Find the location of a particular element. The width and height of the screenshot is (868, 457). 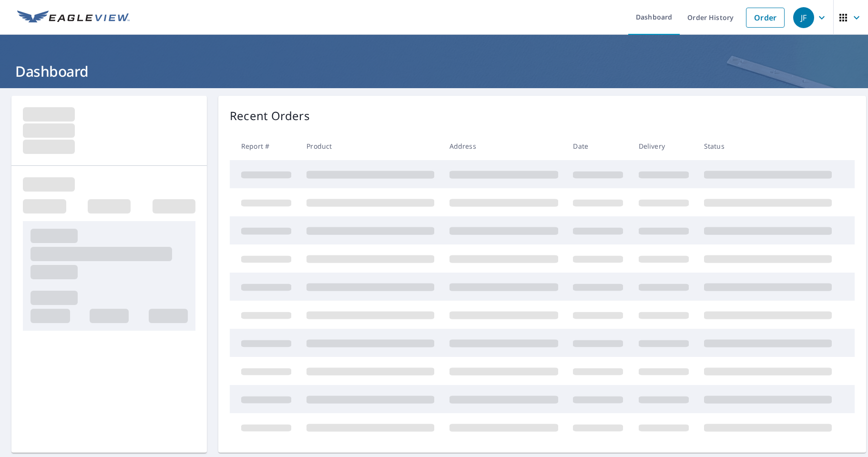

img: EV Logo is located at coordinates (74, 18).